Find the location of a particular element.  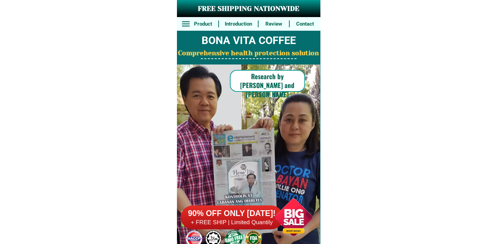

h3: FREE SHIPPING NATIONWIDE is located at coordinates (249, 9).